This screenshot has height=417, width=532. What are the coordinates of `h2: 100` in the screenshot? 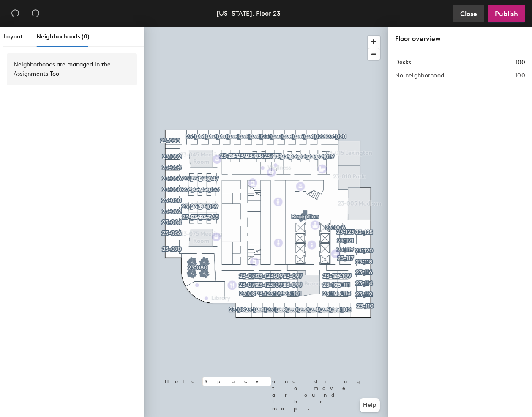 It's located at (520, 76).